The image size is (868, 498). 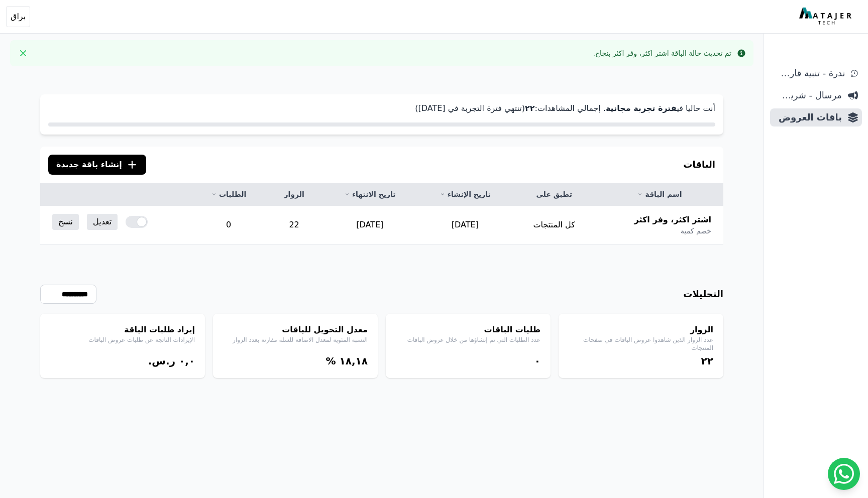 What do you see at coordinates (826, 16) in the screenshot?
I see `img: MatajerTech Logo` at bounding box center [826, 16].